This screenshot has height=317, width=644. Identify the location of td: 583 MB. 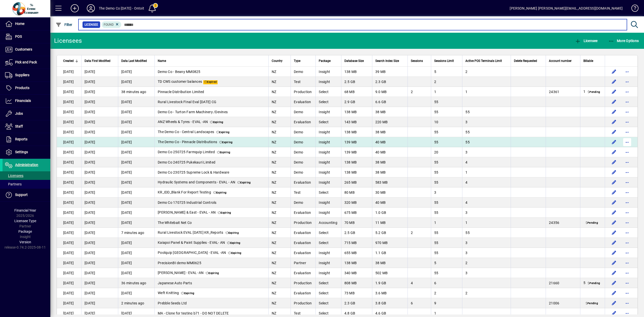
(390, 182).